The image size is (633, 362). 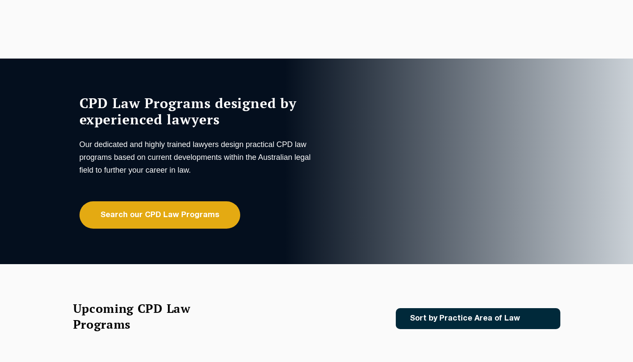 I want to click on a: Sort by Practice Area of Law, so click(x=477, y=318).